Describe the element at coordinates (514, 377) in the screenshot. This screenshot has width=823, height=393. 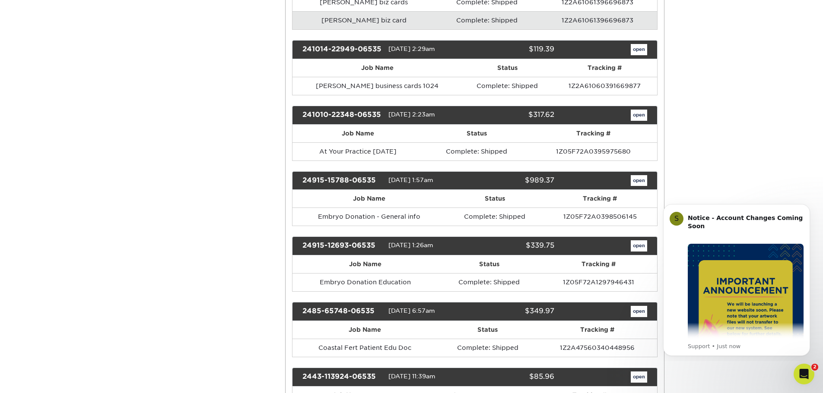
I see `div: $85.96` at that location.